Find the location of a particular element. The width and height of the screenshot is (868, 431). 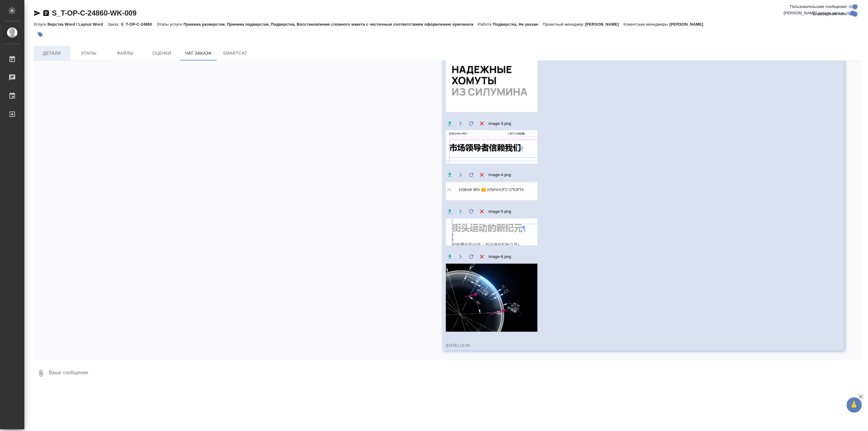

span: Этапы is located at coordinates (89, 53).